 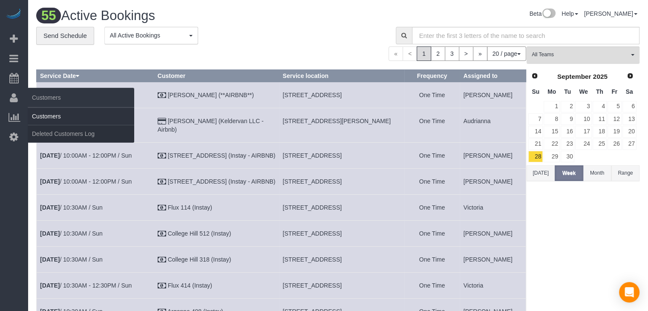 I want to click on span: September, so click(x=574, y=76).